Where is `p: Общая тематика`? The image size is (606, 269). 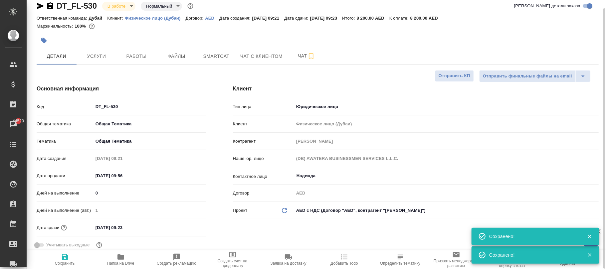 p: Общая тематика is located at coordinates (65, 124).